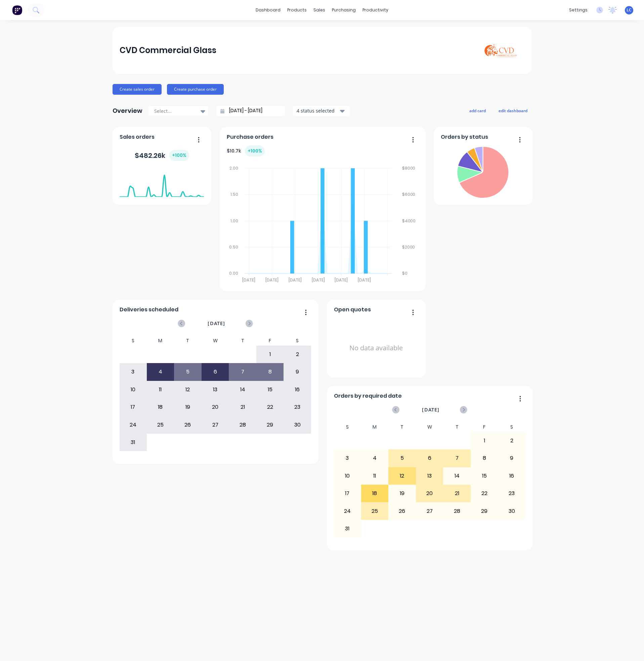  What do you see at coordinates (243, 390) in the screenshot?
I see `div: 14` at bounding box center [243, 390].